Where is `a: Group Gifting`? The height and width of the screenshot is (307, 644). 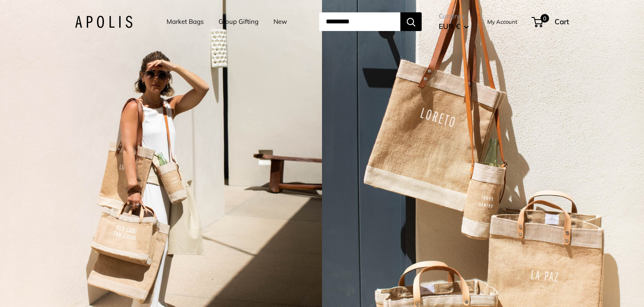 a: Group Gifting is located at coordinates (238, 21).